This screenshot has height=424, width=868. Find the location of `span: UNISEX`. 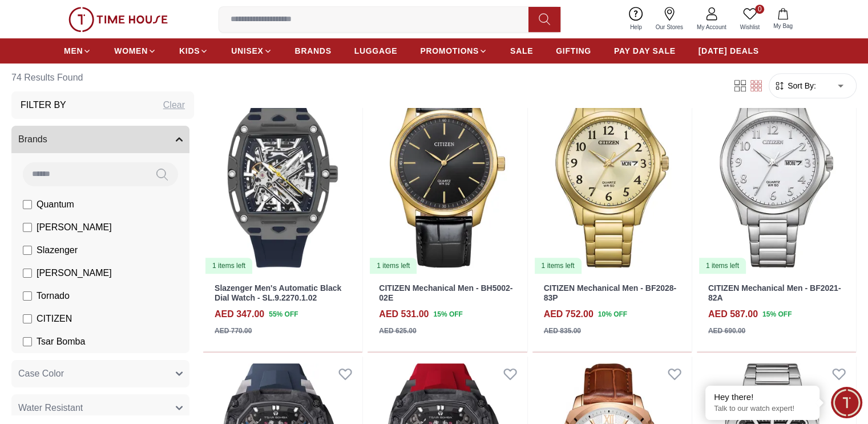

span: UNISEX is located at coordinates (247, 51).